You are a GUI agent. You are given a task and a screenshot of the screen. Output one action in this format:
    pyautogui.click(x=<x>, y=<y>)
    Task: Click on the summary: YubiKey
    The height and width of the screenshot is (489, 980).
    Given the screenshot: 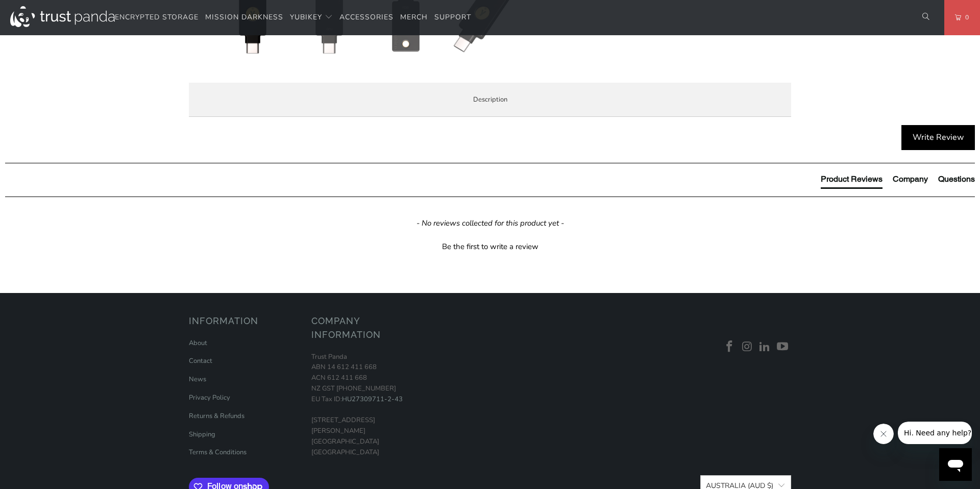 What is the action you would take?
    pyautogui.click(x=311, y=17)
    